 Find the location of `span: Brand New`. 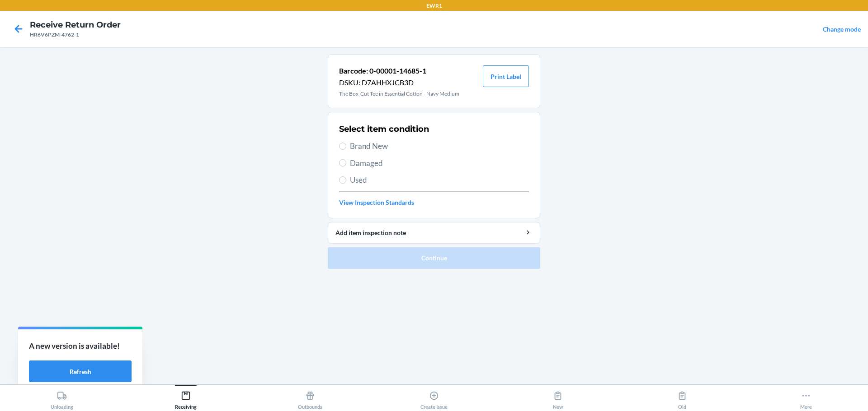

span: Brand New is located at coordinates (439, 146).